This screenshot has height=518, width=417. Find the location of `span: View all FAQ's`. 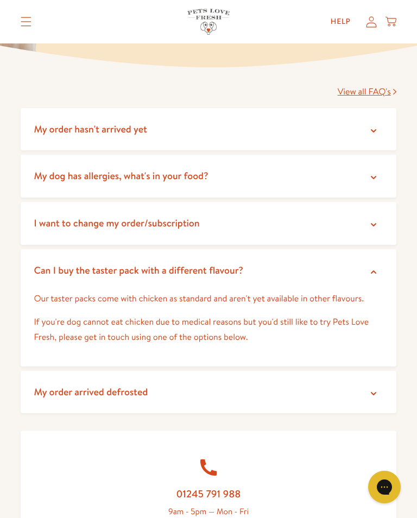

span: View all FAQ's is located at coordinates (364, 92).